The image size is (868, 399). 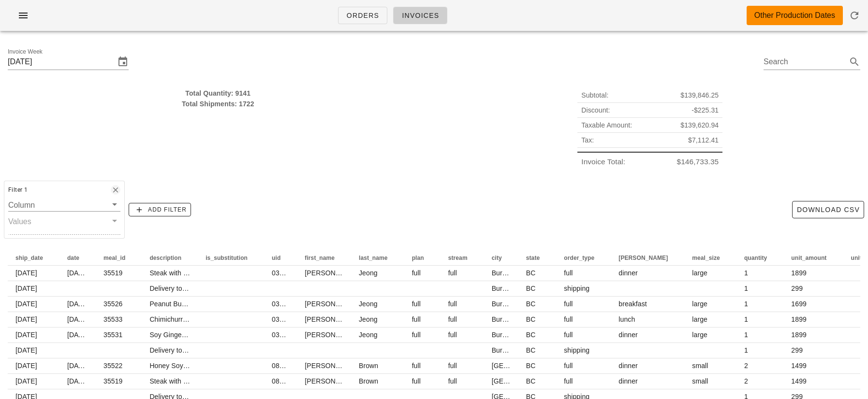 What do you see at coordinates (73, 258) in the screenshot?
I see `span: date` at bounding box center [73, 258].